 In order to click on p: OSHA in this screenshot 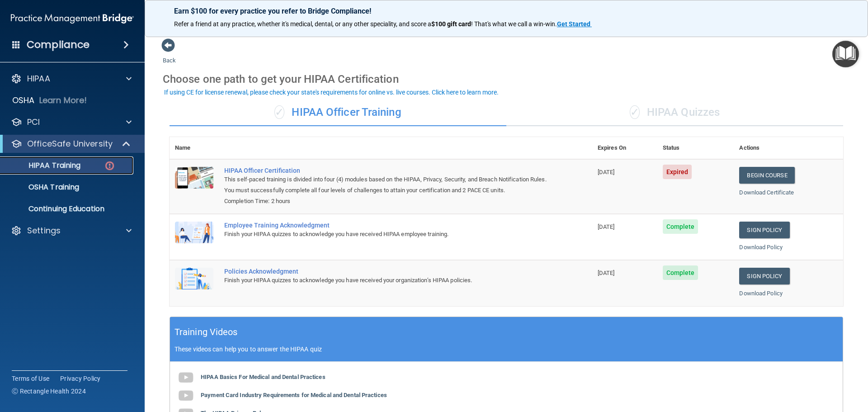, I will do `click(23, 100)`.